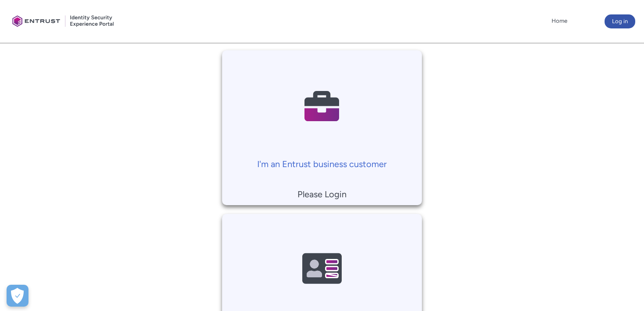  I want to click on div: Cookie Preferences, so click(17, 295).